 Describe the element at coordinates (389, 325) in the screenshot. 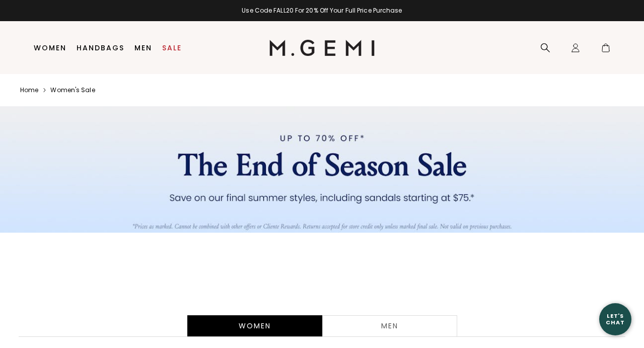

I see `div: Men` at that location.